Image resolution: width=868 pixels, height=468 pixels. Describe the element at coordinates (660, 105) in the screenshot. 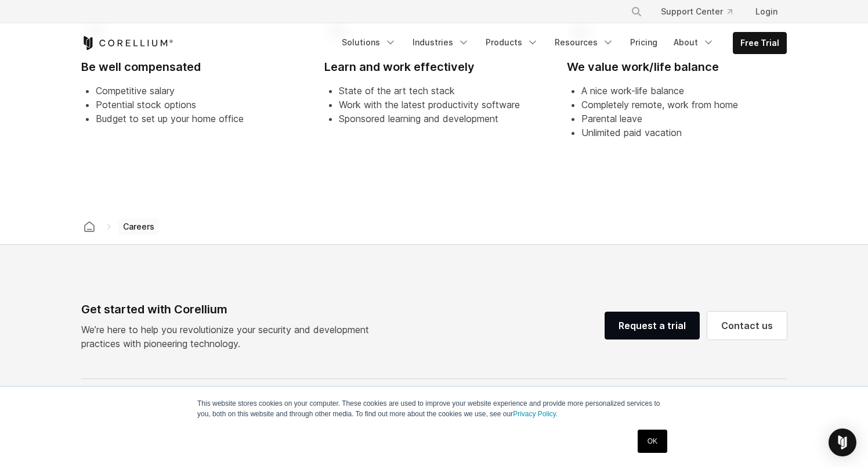

I see `span: Completely remote, work from home` at that location.